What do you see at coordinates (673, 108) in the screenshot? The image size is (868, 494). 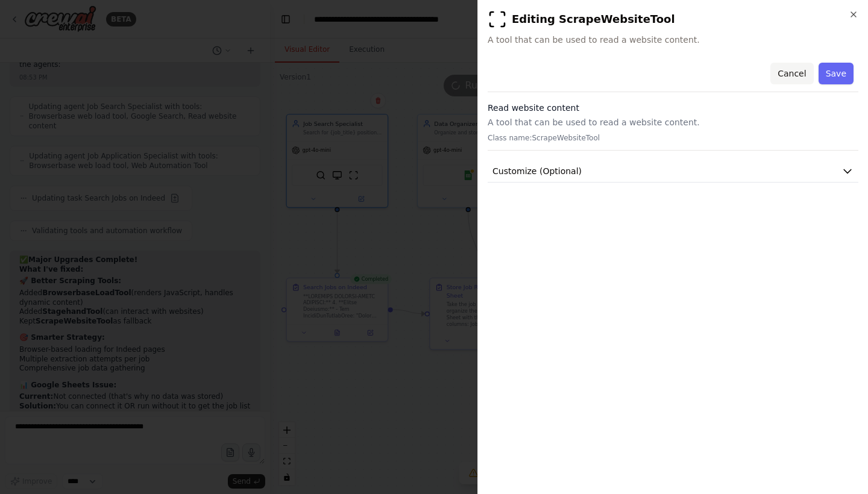 I see `h3: Read website content` at bounding box center [673, 108].